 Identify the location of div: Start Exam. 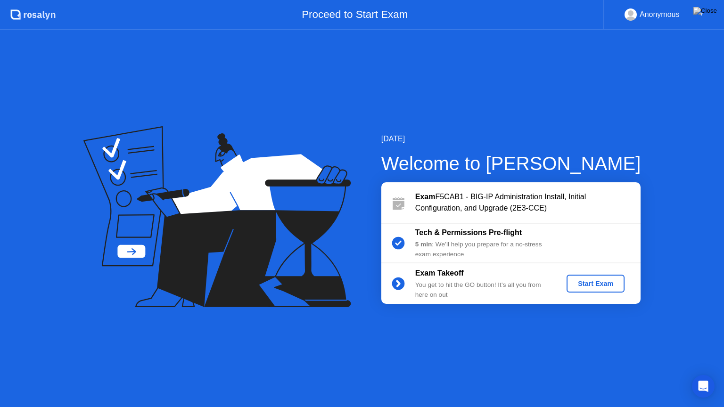
(595, 284).